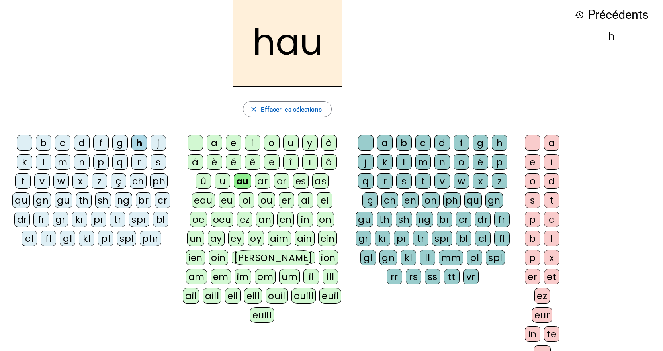 The height and width of the screenshot is (351, 663). What do you see at coordinates (368, 257) in the screenshot?
I see `div: gl` at bounding box center [368, 257].